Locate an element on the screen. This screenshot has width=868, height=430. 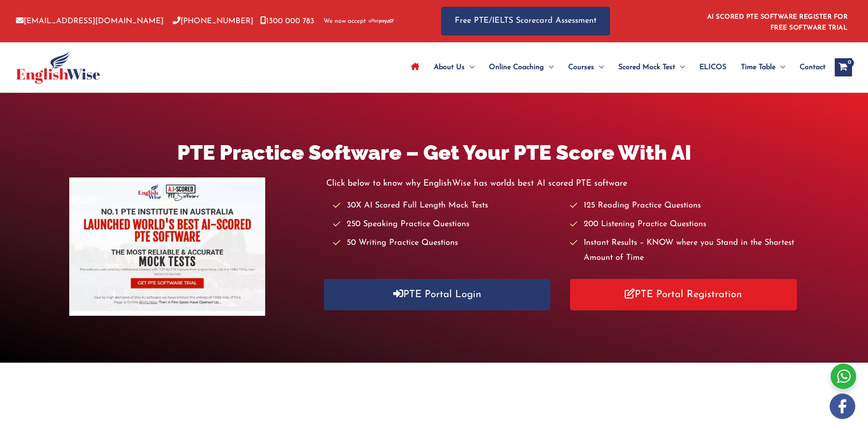
a: Free PTE/IELTS Scorecard Assessment is located at coordinates (525, 21).